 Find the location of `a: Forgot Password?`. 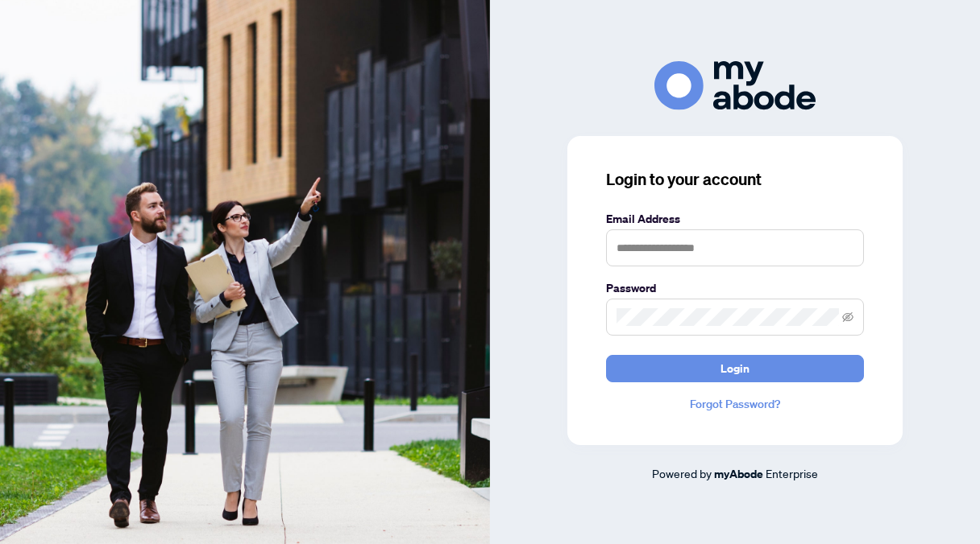

a: Forgot Password? is located at coordinates (735, 405).